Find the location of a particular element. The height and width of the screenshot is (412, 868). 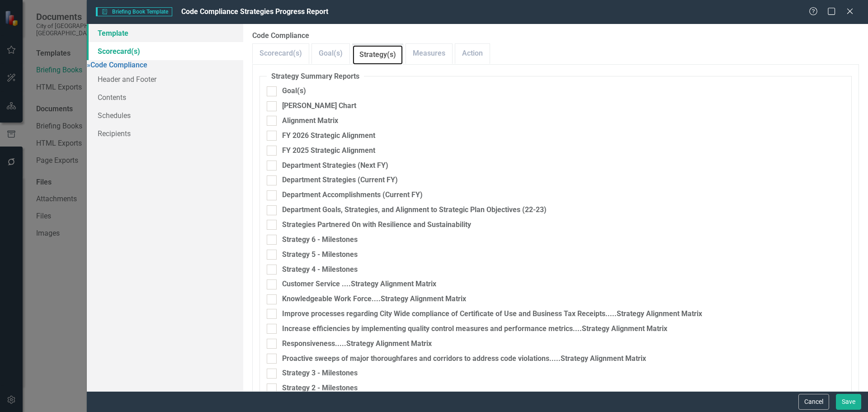

div: Strategies Partnered On with Resilience and Sustainability is located at coordinates (377, 225).